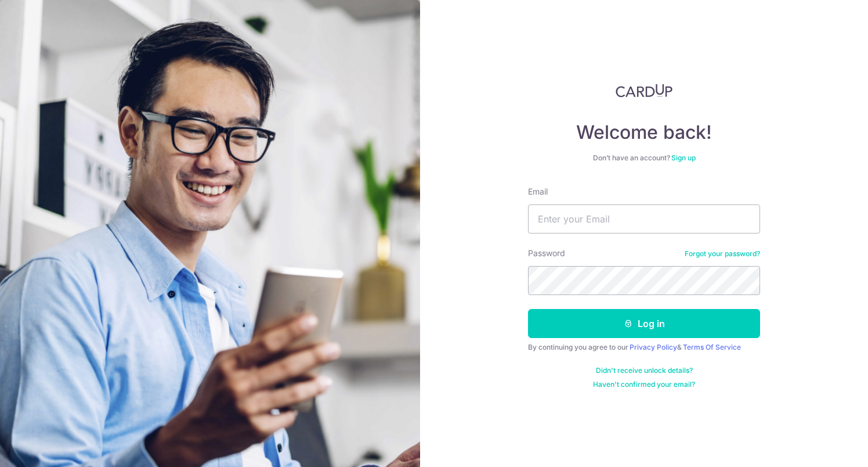  I want to click on a: Sign up, so click(683, 158).